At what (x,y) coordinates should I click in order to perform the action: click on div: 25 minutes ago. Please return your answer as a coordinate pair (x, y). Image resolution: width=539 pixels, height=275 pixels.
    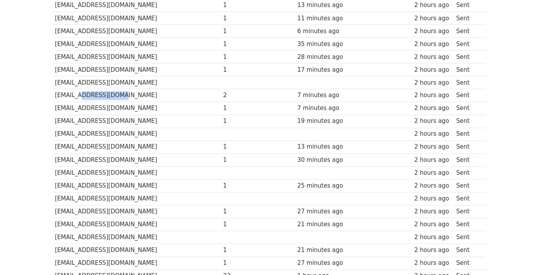
    Looking at the image, I should click on (326, 186).